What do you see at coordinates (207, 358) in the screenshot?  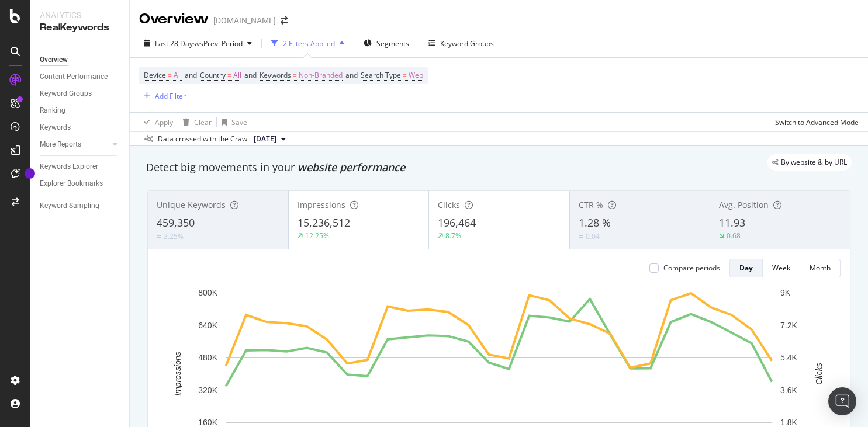 I see `text: 480K` at bounding box center [207, 358].